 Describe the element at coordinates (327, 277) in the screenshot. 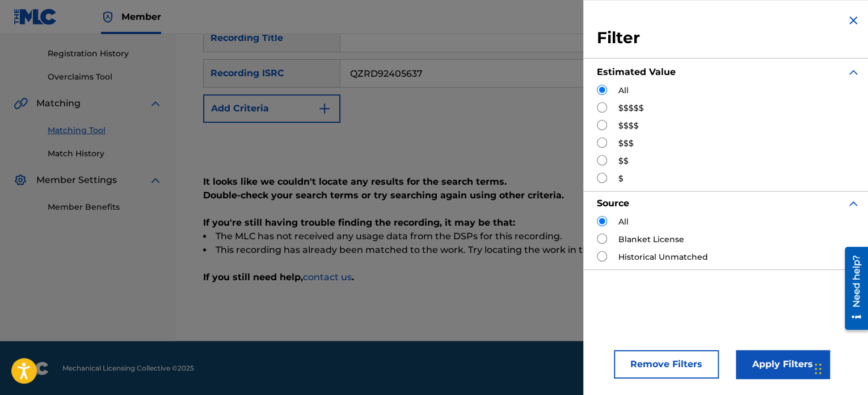

I see `a: contact us` at that location.